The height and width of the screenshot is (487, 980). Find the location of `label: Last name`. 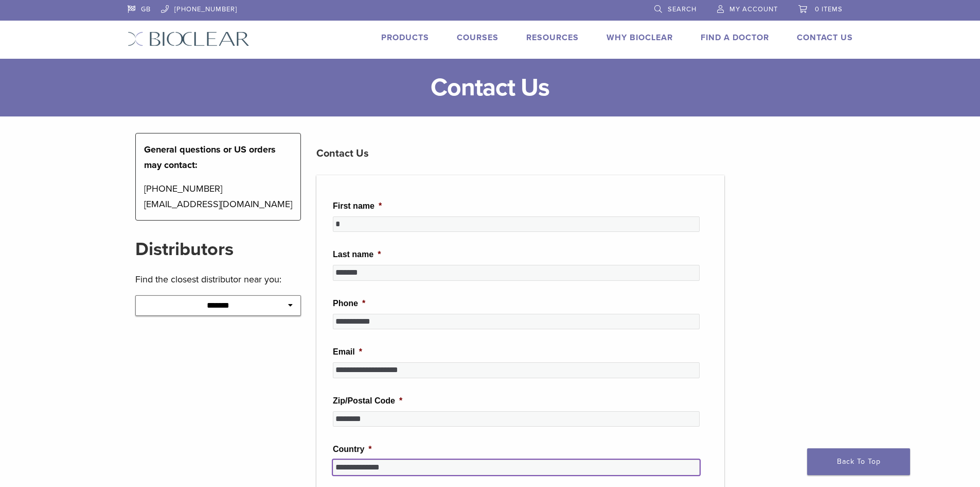

label: Last name is located at coordinates (357, 254).